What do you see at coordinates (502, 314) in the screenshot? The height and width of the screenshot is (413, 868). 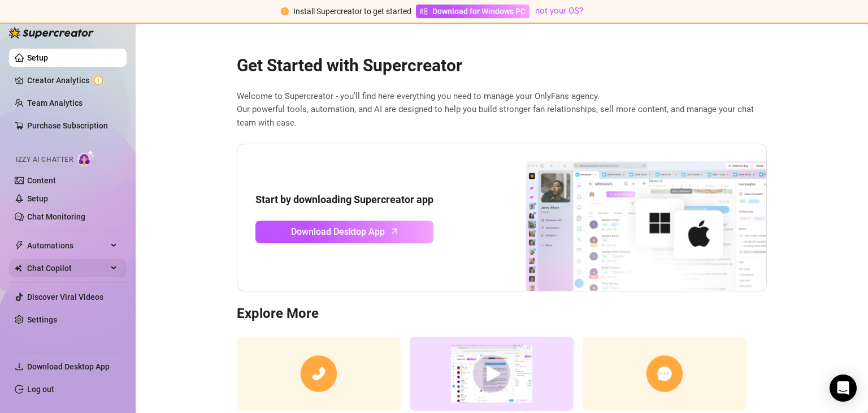 I see `h3: Explore More` at bounding box center [502, 314].